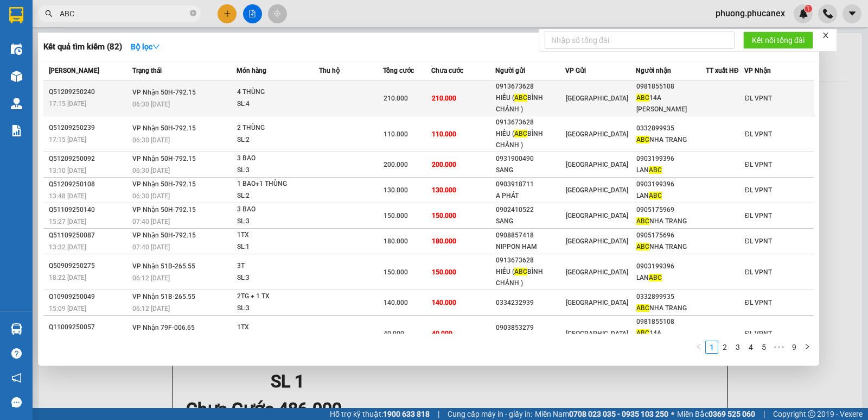  I want to click on div: 1TX, so click(278, 328).